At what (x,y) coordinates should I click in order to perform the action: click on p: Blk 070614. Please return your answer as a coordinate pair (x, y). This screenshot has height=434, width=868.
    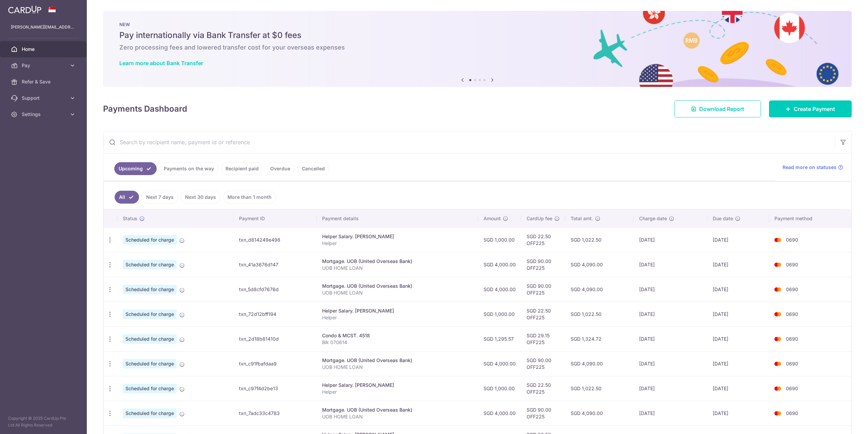
    Looking at the image, I should click on (397, 342).